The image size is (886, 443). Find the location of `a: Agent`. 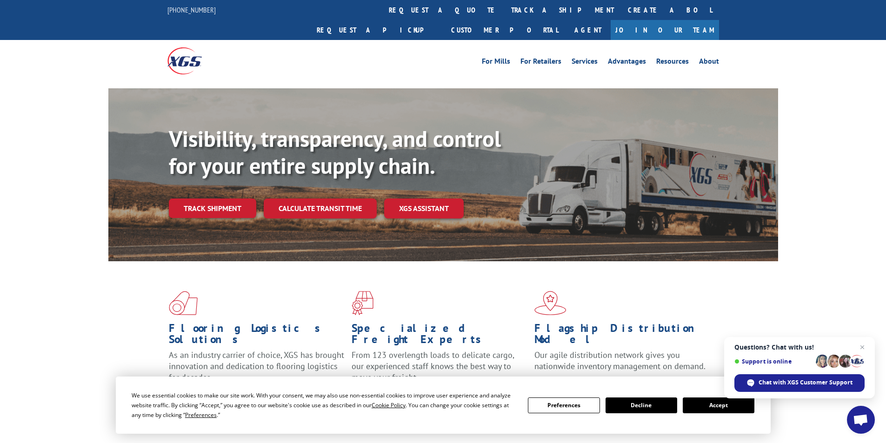

a: Agent is located at coordinates (588, 30).